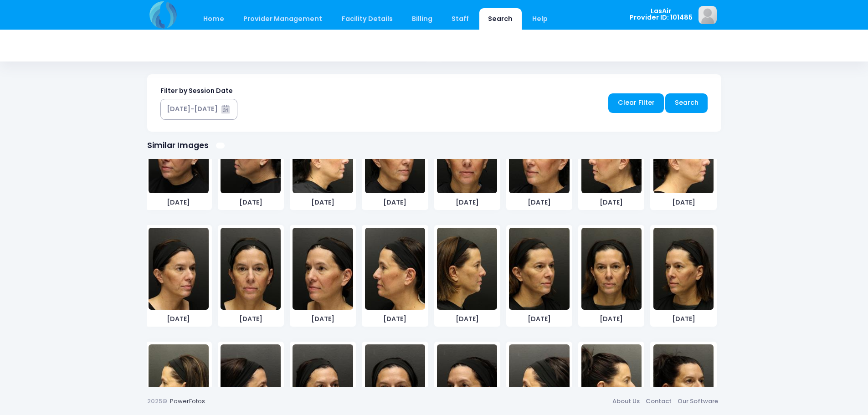 This screenshot has width=868, height=415. What do you see at coordinates (214, 19) in the screenshot?
I see `a: Home` at bounding box center [214, 19].